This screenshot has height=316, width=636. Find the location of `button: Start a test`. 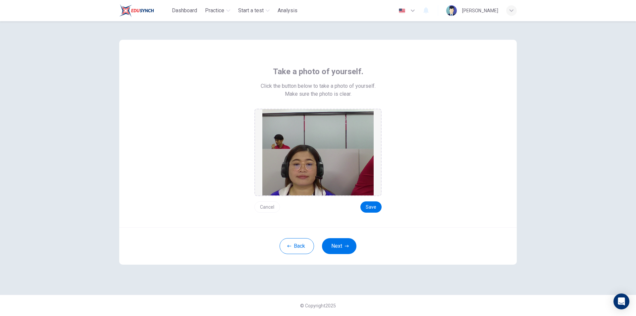

button: Start a test is located at coordinates (254, 11).